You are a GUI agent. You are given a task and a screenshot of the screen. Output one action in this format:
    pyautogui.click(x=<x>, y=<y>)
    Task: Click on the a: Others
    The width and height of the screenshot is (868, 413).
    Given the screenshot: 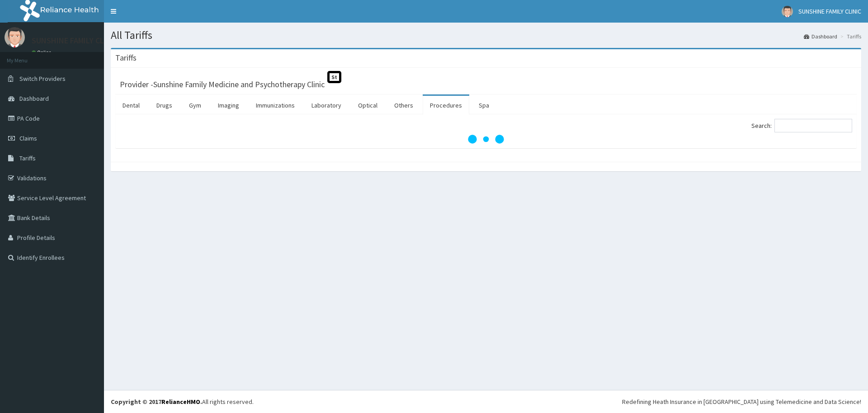 What is the action you would take?
    pyautogui.click(x=403, y=105)
    